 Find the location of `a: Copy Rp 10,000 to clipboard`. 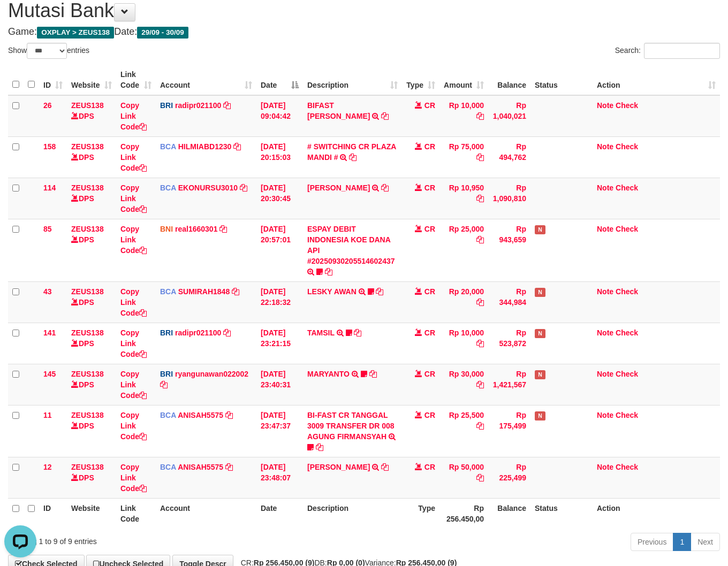

a: Copy Rp 10,000 to clipboard is located at coordinates (480, 116).